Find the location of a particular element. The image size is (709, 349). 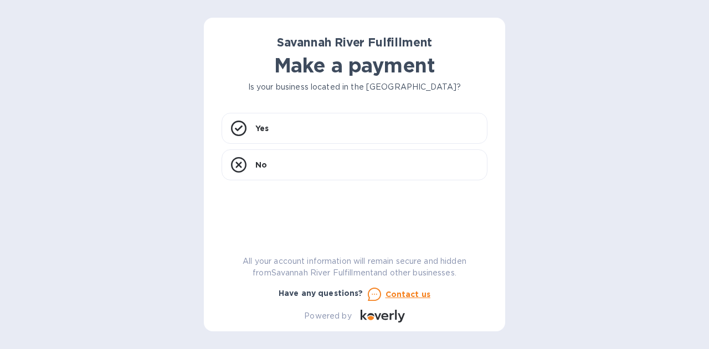

p: Powered by is located at coordinates (327, 316).